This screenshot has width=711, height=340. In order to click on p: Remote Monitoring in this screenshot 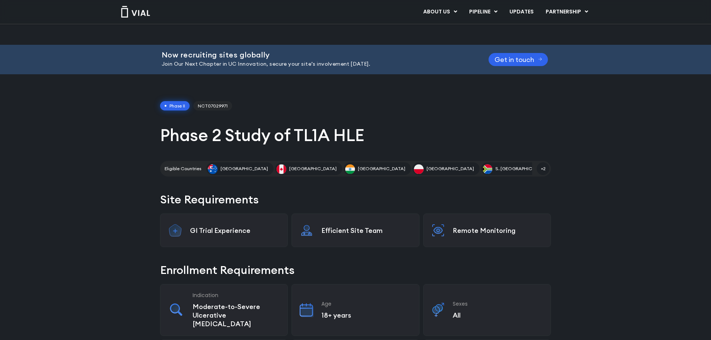, I will do `click(498, 230)`.